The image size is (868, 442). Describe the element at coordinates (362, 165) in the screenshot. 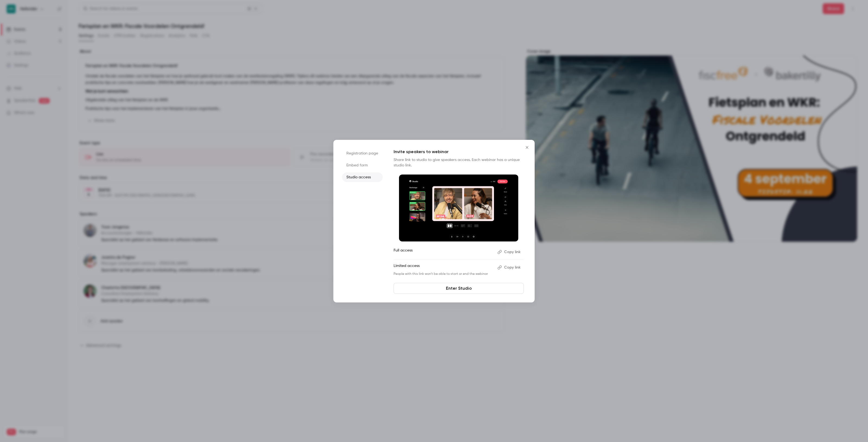

I see `li: Embed form` at that location.